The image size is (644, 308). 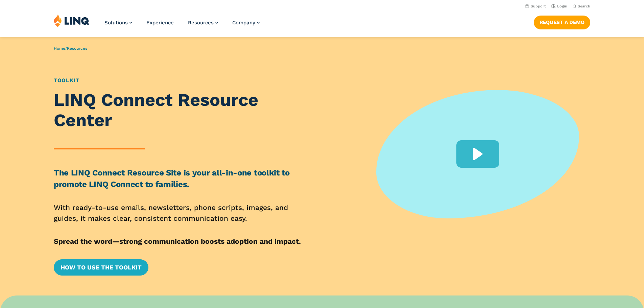 I want to click on strong: Spread the word—strong communication boosts adoption and impact., so click(x=177, y=241).